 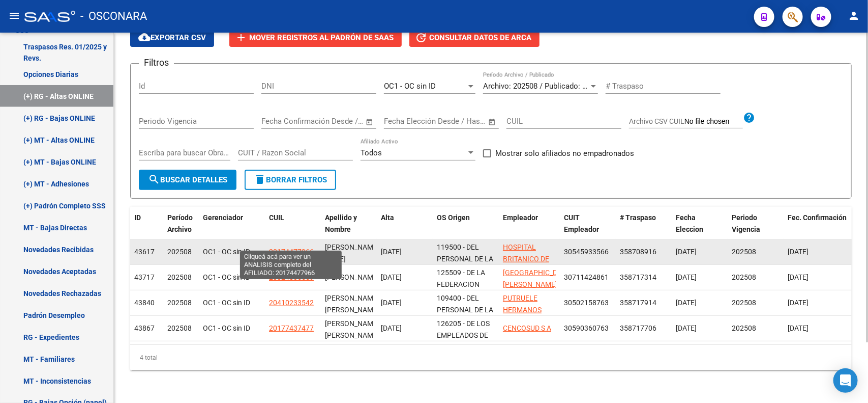 I want to click on span: 125509 - DE LA FEDERACION ARGENTINA DEL TRABAJADOR DE LAS UNIVERSIDADES NACIONALES, so click(x=465, y=307).